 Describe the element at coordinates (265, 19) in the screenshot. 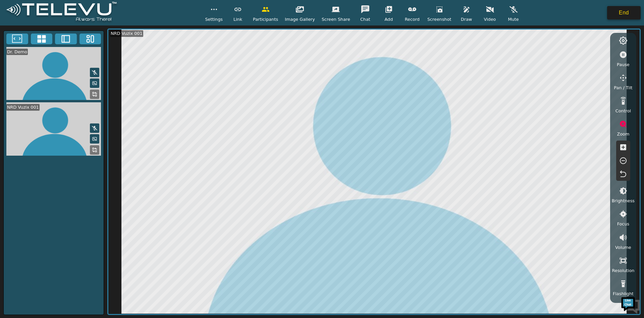

I see `span: Participants` at that location.